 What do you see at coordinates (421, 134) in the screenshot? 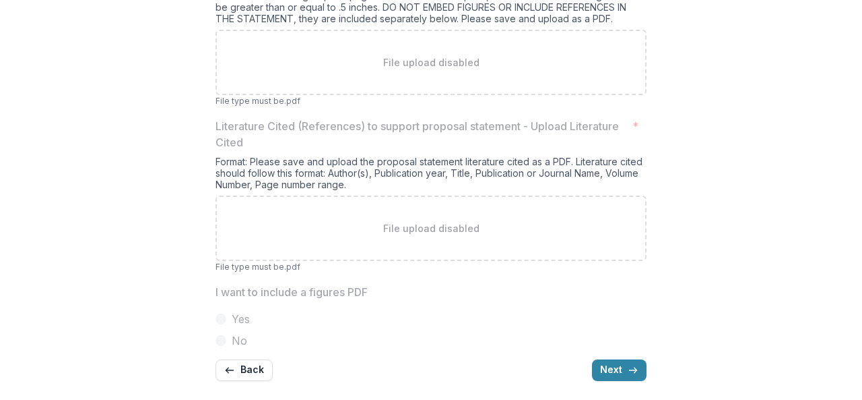
I see `p: Literature Cited (References) to support proposal statement - Upload Literature Cited` at bounding box center [421, 134].